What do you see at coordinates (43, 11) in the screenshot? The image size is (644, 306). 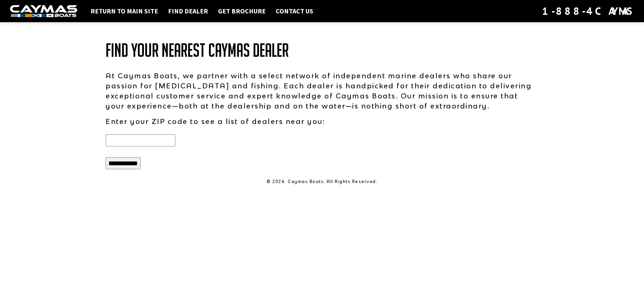 I see `img: white-logo-c9c8dbefe5ff5ceceb0f0178aa75bf4bb51f6bca0971e226c86eb53dfe498488.png` at bounding box center [43, 11].